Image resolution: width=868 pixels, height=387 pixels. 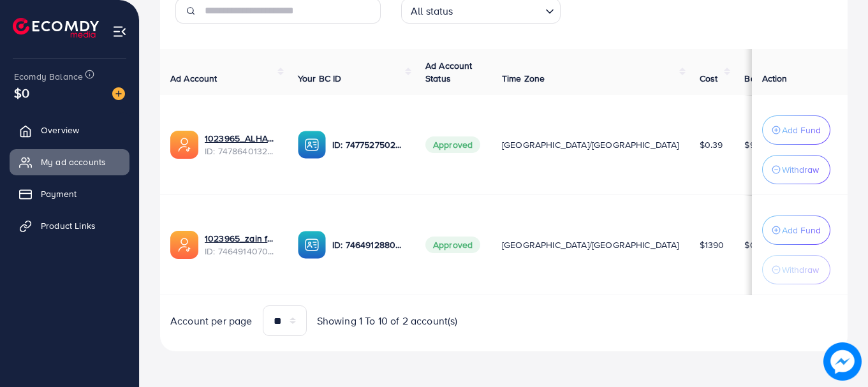 I want to click on p: ID: 7464912880987701265, so click(x=369, y=245).